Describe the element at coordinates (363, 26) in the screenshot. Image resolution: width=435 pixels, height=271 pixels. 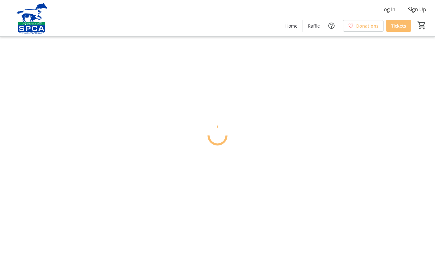
I see `a: Donations` at that location.